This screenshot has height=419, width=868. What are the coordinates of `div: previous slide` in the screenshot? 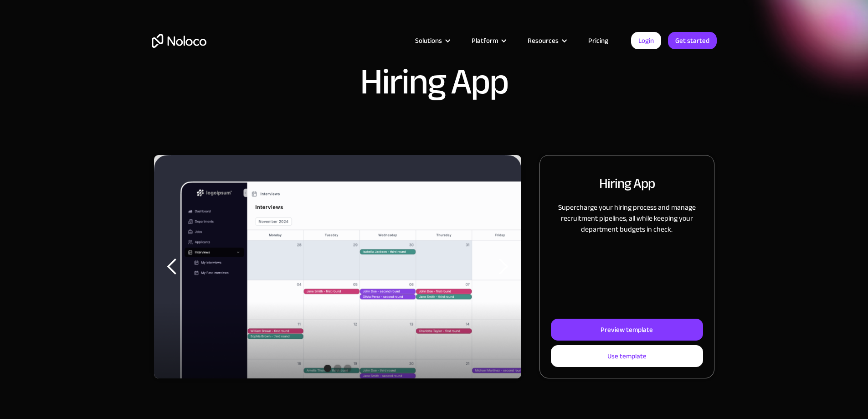 It's located at (172, 267).